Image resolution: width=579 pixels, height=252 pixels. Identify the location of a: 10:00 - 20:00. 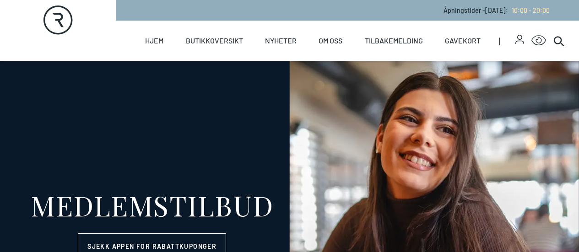
(528, 10).